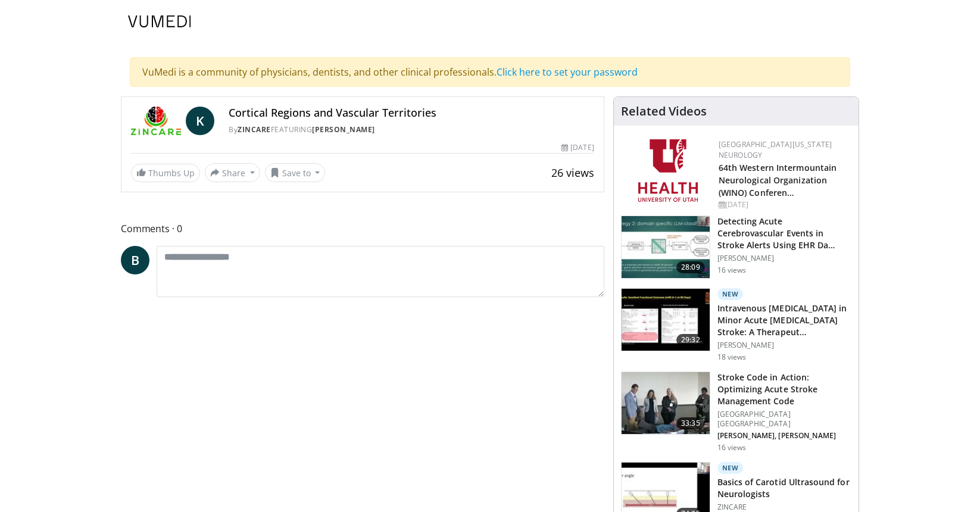 This screenshot has height=512, width=980. What do you see at coordinates (731, 357) in the screenshot?
I see `p: 18 views` at bounding box center [731, 357].